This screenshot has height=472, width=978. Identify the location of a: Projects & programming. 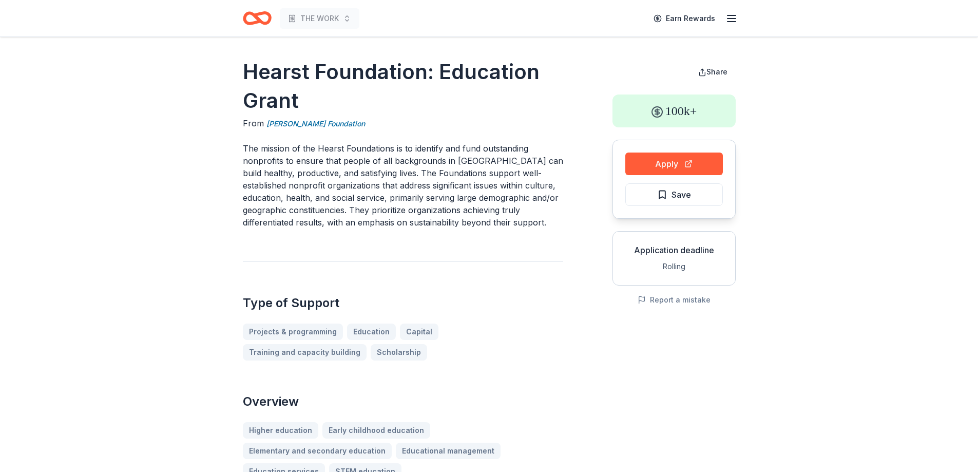
(293, 332).